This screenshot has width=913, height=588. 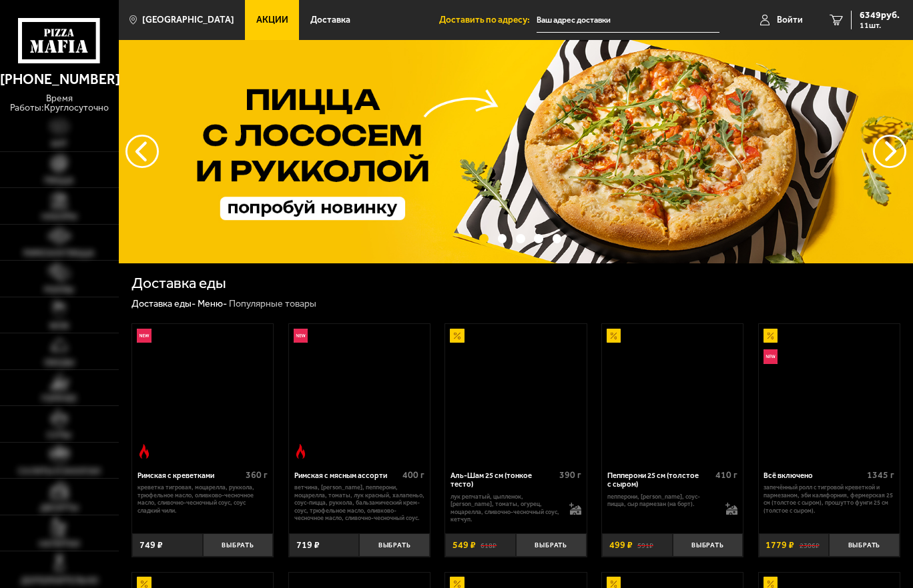 What do you see at coordinates (59, 362) in the screenshot?
I see `span: Обеды` at bounding box center [59, 362].